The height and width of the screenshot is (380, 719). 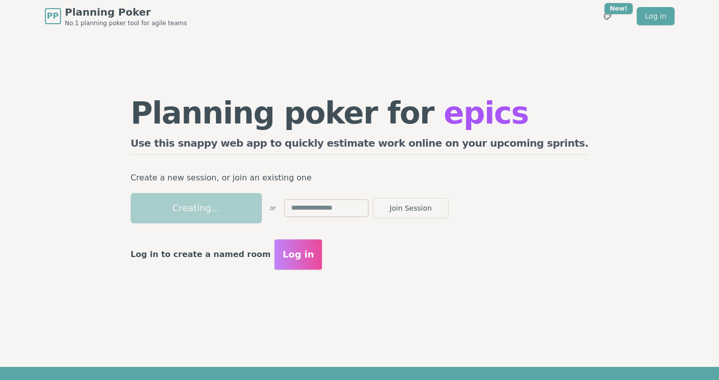 What do you see at coordinates (360, 145) in the screenshot?
I see `h2: Use this snappy web app to quickly estimate work online on your upcoming sprints.` at bounding box center [360, 145].